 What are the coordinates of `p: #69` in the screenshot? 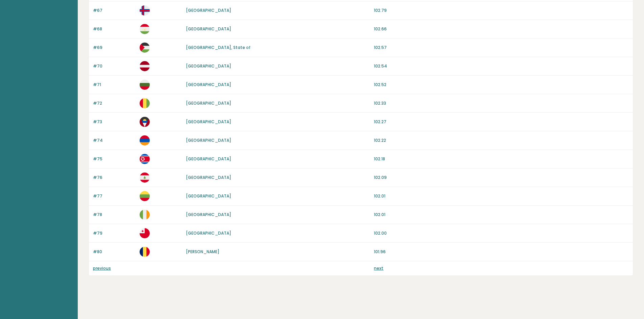 It's located at (114, 47).